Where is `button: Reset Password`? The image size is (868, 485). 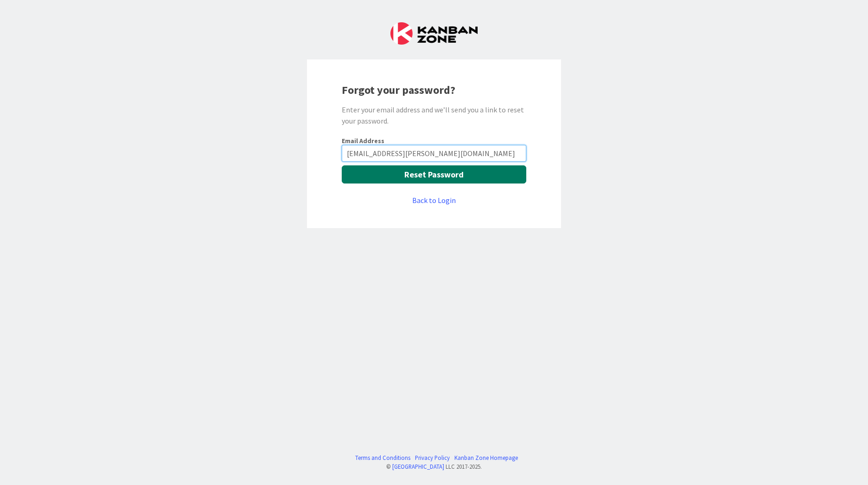
button: Reset Password is located at coordinates (434, 174).